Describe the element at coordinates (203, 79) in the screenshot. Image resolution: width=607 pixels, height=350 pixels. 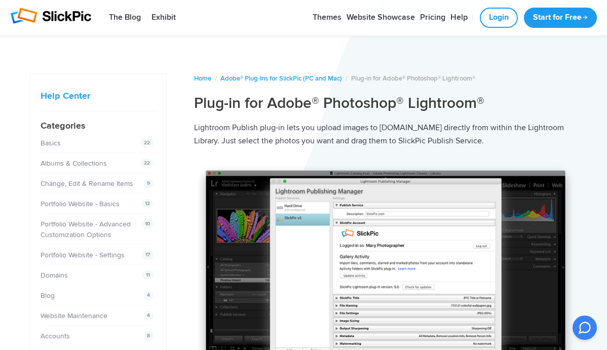
I see `a: Home` at that location.